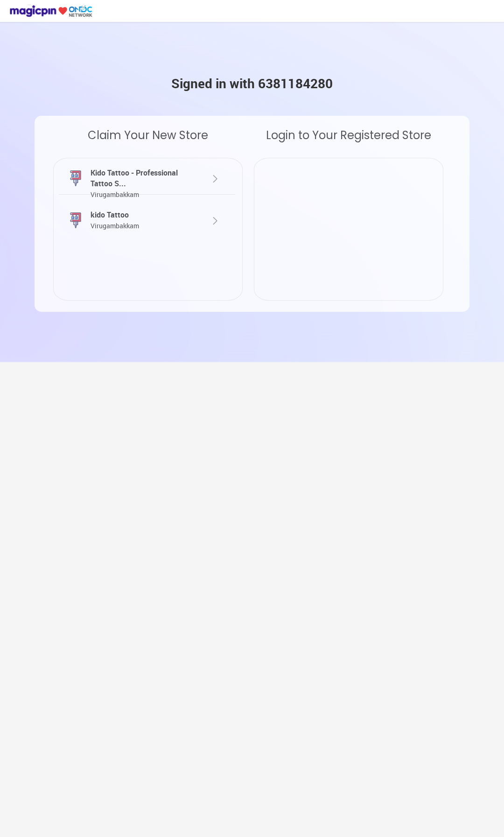  Describe the element at coordinates (252, 83) in the screenshot. I see `div: Signed in with 6381184280` at that location.